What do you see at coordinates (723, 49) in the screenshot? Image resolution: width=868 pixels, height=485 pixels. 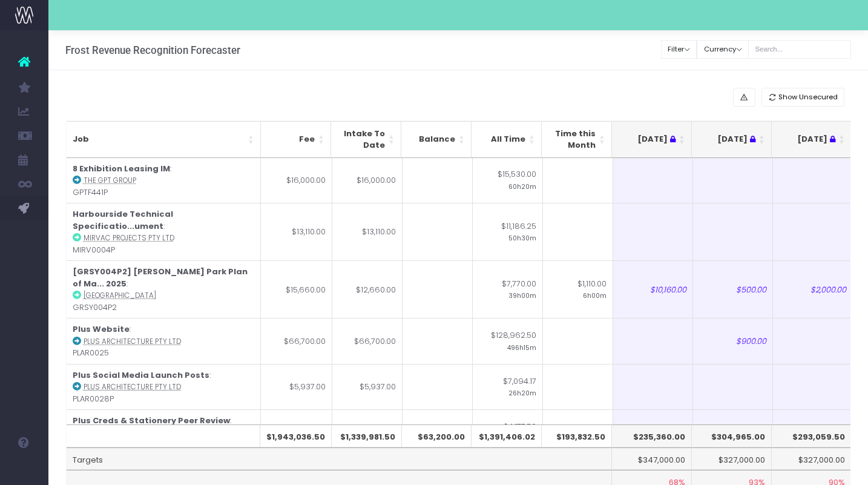 I see `button: Currency` at bounding box center [723, 49].